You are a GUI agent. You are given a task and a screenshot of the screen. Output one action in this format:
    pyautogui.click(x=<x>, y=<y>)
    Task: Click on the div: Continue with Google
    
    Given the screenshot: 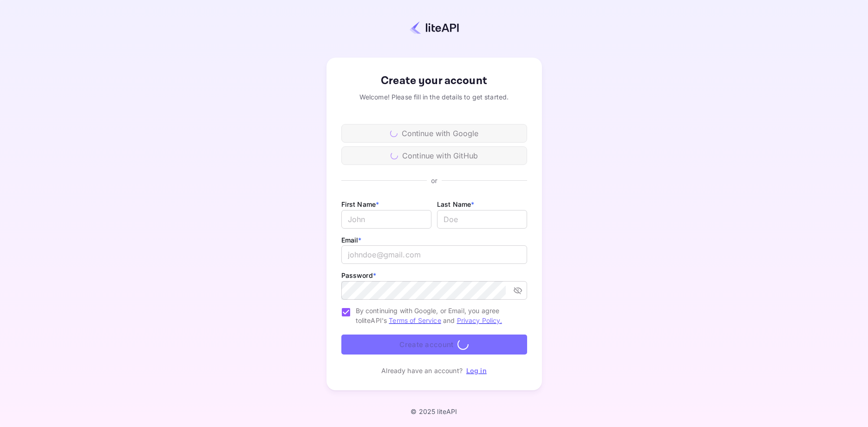 What is the action you would take?
    pyautogui.click(x=434, y=134)
    